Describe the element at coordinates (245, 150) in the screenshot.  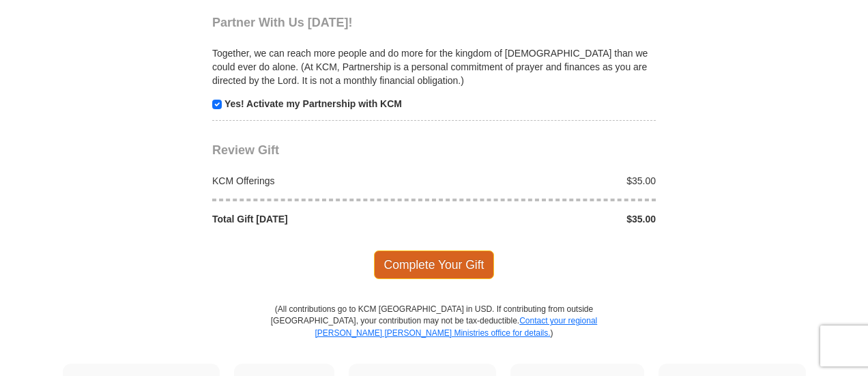
I see `span: Review Gift` at that location.